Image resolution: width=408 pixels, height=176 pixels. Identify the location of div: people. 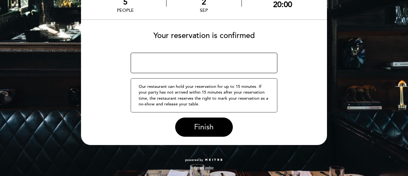
(125, 10).